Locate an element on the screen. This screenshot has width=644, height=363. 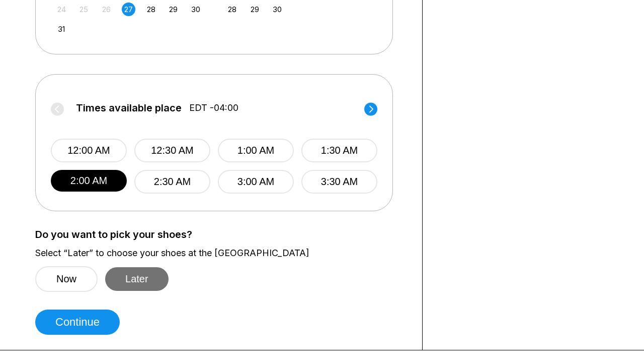
button: 2:30 AM is located at coordinates (172, 181).